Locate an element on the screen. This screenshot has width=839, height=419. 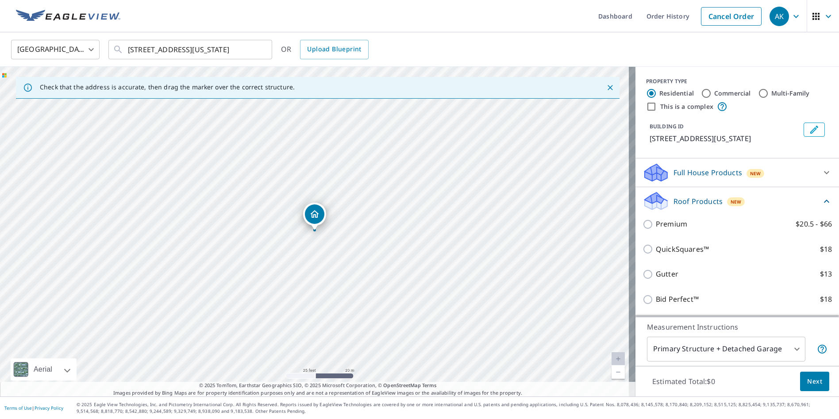
div: Roof ProductsNew is located at coordinates (738, 201).